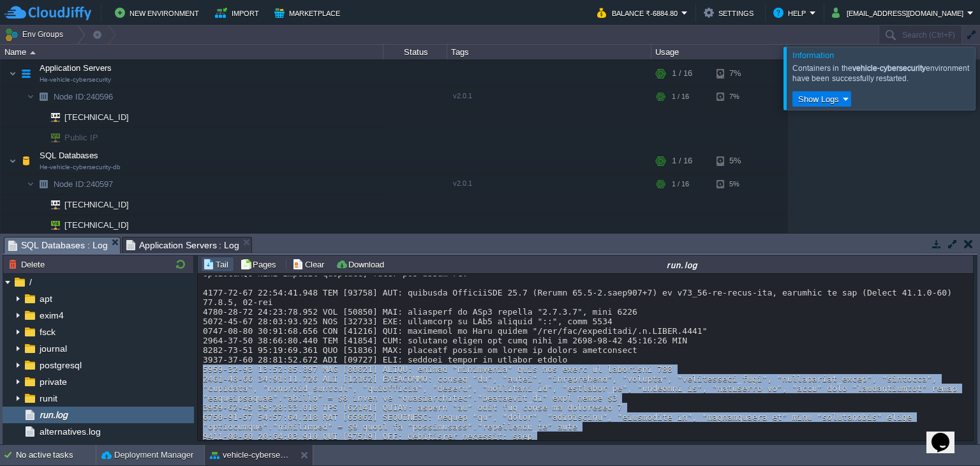 Image resolution: width=980 pixels, height=466 pixels. What do you see at coordinates (889, 69) in the screenshot?
I see `b: vehicle-cybersecurity` at bounding box center [889, 69].